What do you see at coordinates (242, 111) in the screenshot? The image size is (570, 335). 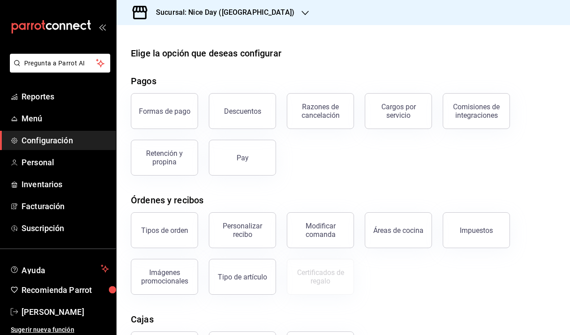 I see `div: Descuentos` at bounding box center [242, 111].